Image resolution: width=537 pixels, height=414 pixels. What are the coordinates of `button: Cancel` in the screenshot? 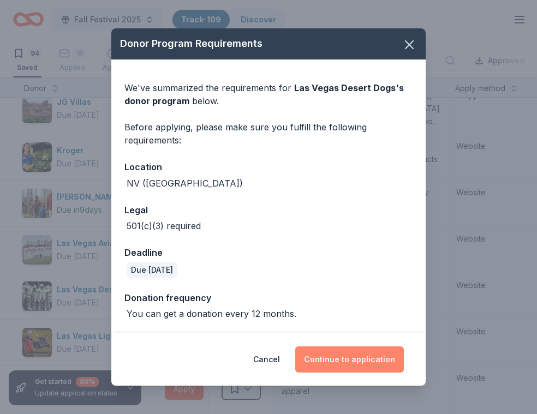 It's located at (266, 360).